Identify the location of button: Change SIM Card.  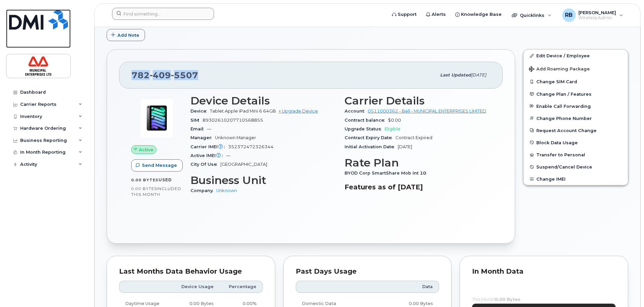
(576, 81).